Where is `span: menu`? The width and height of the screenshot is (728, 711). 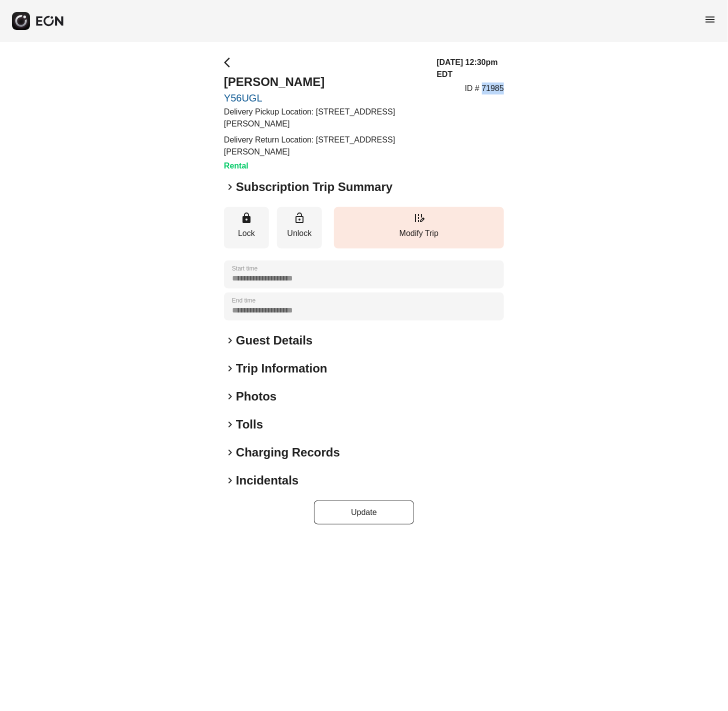
span: menu is located at coordinates (710, 19).